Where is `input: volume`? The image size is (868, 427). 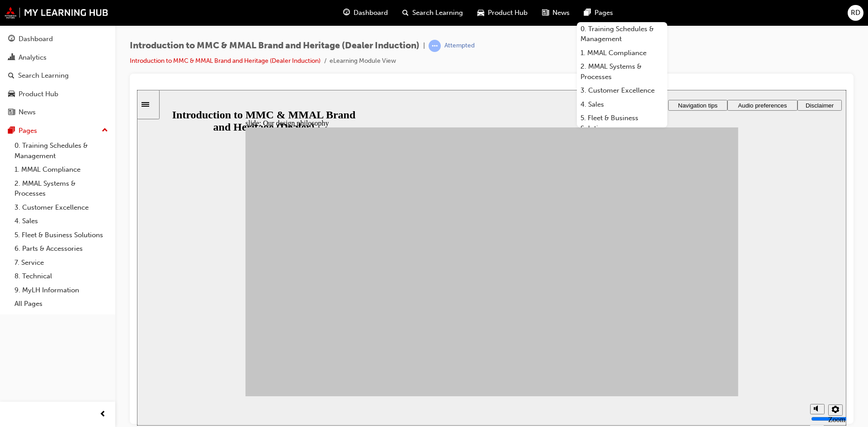
input: volume is located at coordinates (703, 329).